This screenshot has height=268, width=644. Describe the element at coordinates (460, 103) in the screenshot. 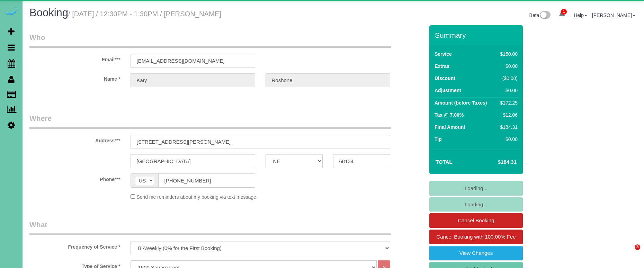

I see `label: Amount (before Taxes)` at that location.